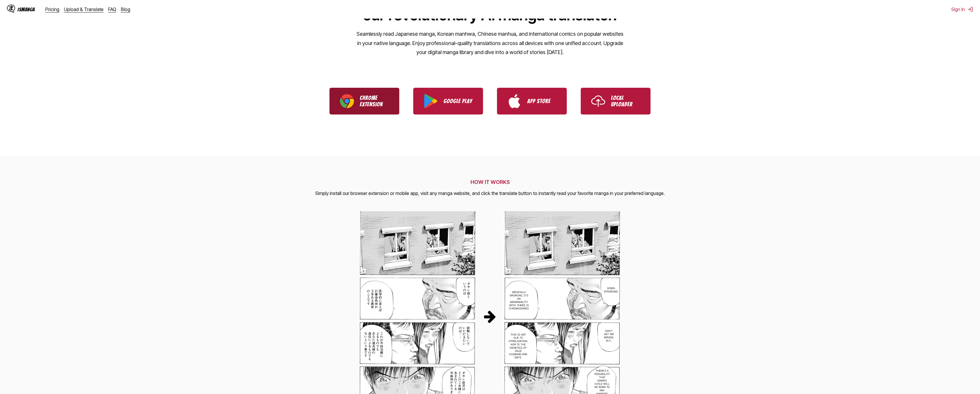 This screenshot has height=394, width=980. I want to click on a: Download IsManga from Google Play, so click(448, 102).